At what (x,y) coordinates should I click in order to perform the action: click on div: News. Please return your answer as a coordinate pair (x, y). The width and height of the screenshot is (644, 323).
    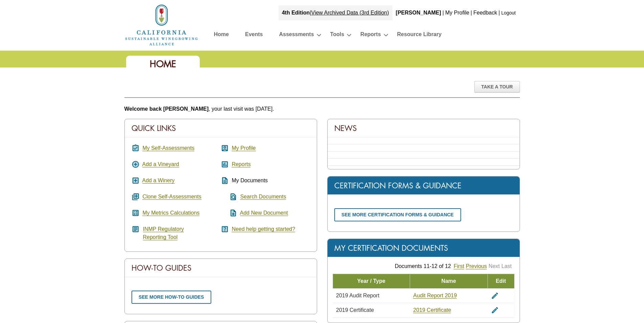
    Looking at the image, I should click on (424, 128).